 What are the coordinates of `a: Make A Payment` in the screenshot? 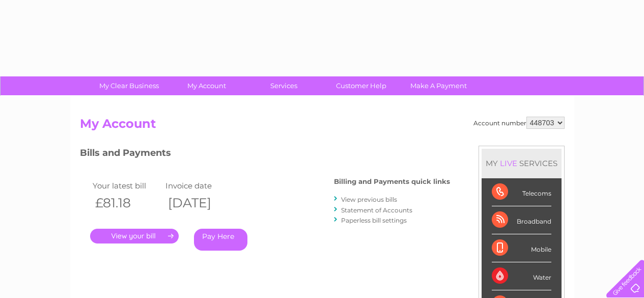 It's located at (439, 85).